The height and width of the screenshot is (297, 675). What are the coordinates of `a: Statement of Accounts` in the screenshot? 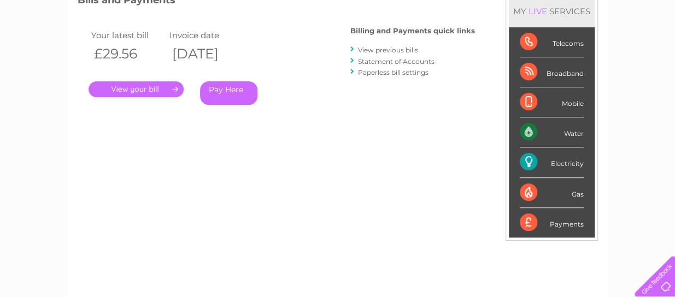 It's located at (396, 61).